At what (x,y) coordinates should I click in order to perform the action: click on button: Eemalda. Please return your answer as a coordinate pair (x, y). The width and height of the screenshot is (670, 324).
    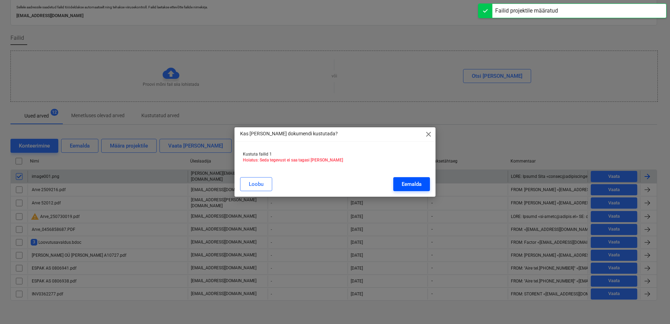
    Looking at the image, I should click on (411, 184).